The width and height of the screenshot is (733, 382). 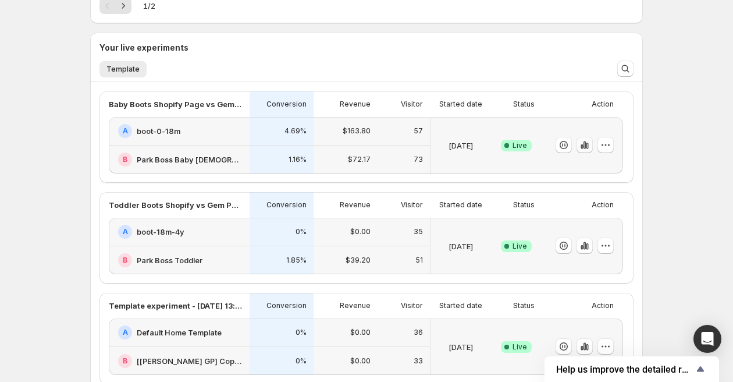 What do you see at coordinates (158, 131) in the screenshot?
I see `h2: boot-0-18m` at bounding box center [158, 131].